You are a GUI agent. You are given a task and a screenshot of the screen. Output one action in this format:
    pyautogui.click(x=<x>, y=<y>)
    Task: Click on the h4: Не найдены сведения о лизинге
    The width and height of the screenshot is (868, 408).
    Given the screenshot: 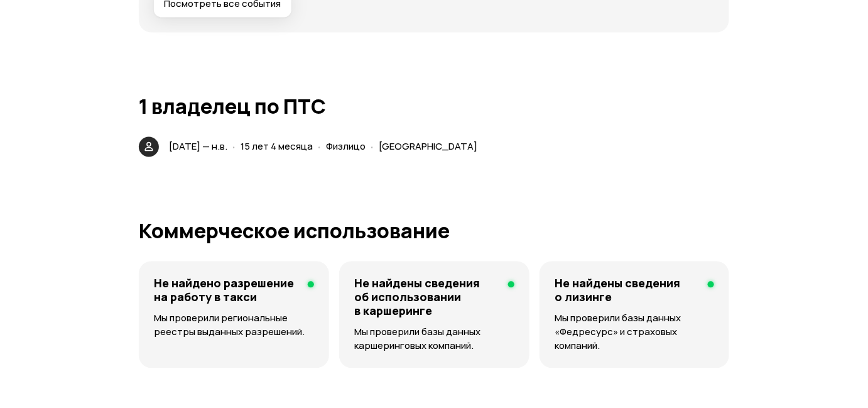 What is the action you would take?
    pyautogui.click(x=626, y=290)
    